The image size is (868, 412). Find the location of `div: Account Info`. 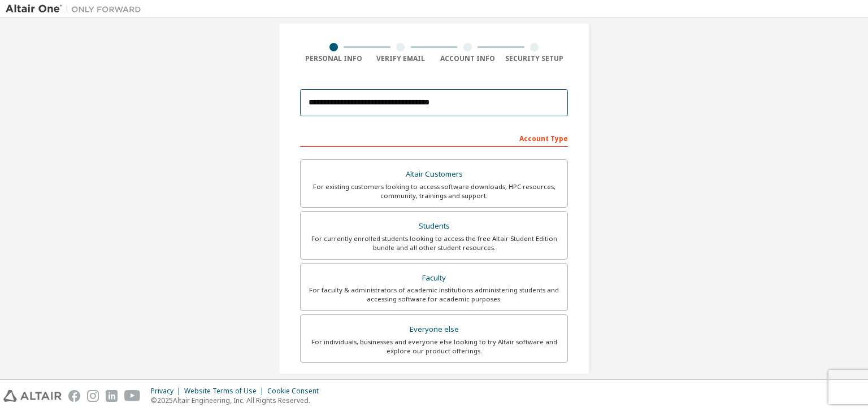

div: Account Info is located at coordinates (467, 59).